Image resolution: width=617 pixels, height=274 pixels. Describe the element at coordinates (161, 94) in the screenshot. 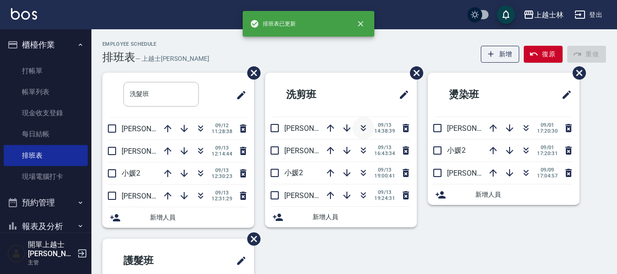

I see `input: 排版標題` at that location.